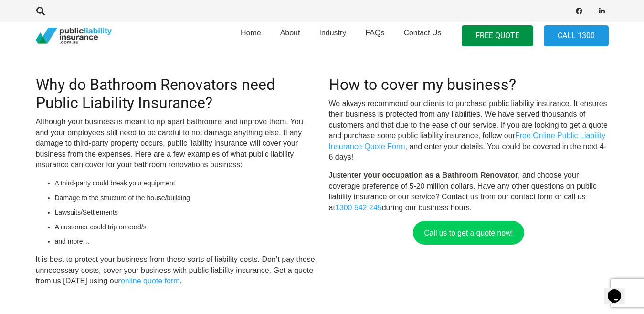 This screenshot has width=644, height=314. Describe the element at coordinates (469, 85) in the screenshot. I see `h2: How to cover my business?` at that location.